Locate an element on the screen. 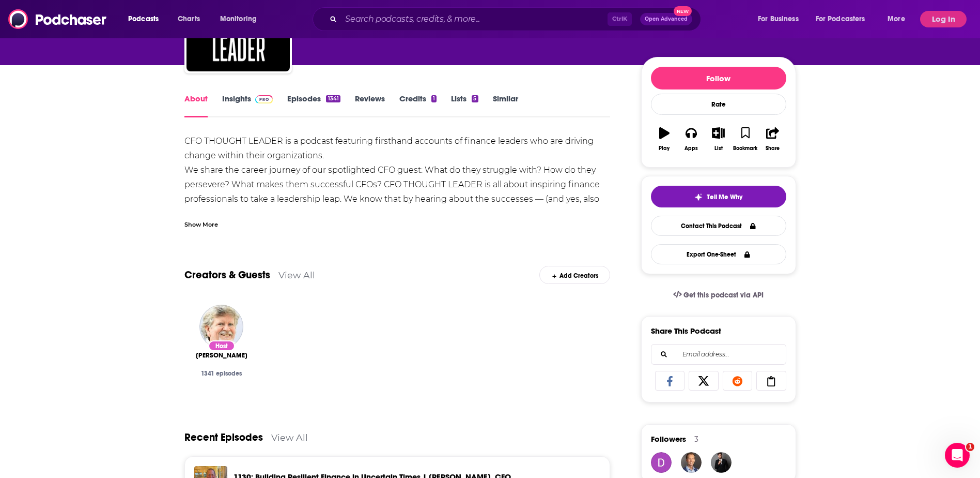  span: Tell Me Why is located at coordinates (724, 197).